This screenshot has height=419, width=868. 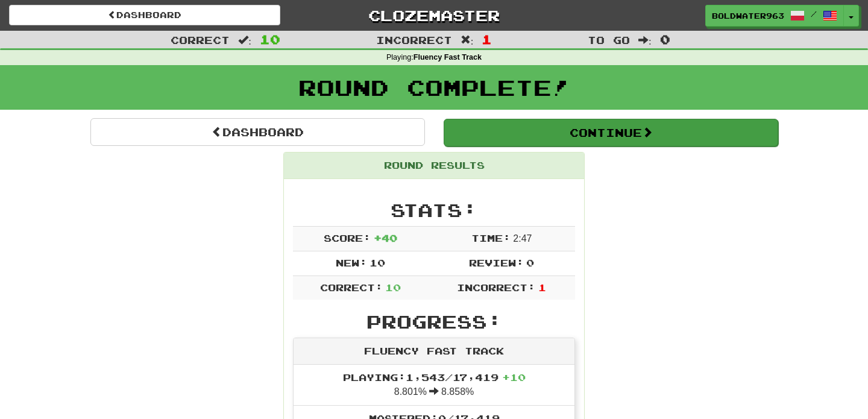 What do you see at coordinates (522, 238) in the screenshot?
I see `span: 2 : 47` at bounding box center [522, 238].